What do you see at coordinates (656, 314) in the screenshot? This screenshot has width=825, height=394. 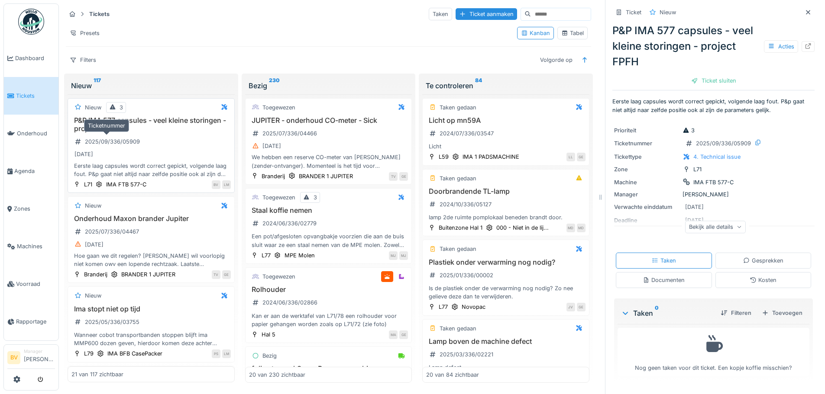 I see `sup: 0` at bounding box center [656, 314].